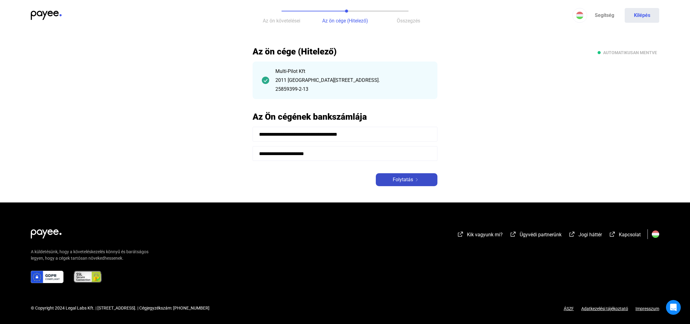 The width and height of the screenshot is (690, 324). Describe the element at coordinates (568, 309) in the screenshot. I see `a: ÁSZF` at that location.